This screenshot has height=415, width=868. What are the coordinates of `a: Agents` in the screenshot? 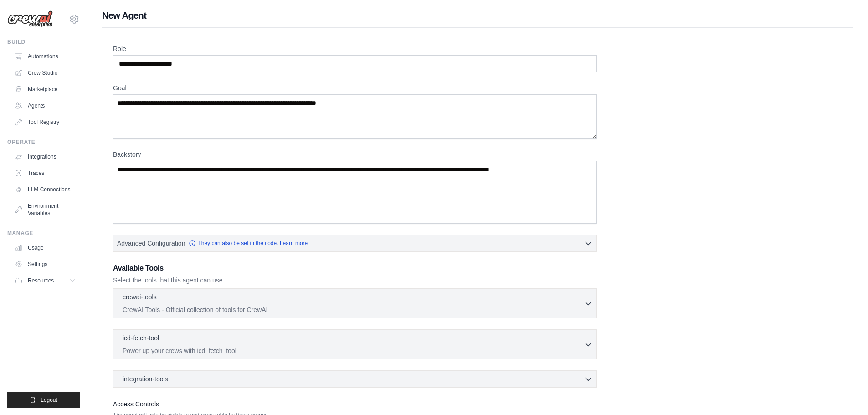 It's located at (45, 106).